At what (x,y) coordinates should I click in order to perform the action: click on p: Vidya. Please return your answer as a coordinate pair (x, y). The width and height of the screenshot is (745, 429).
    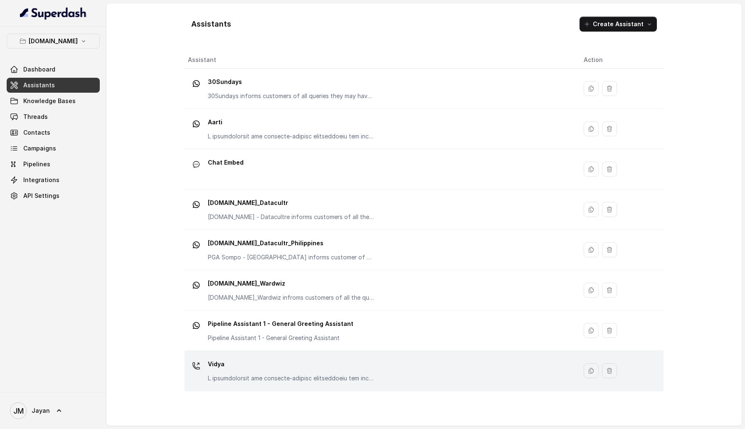
    Looking at the image, I should click on (291, 364).